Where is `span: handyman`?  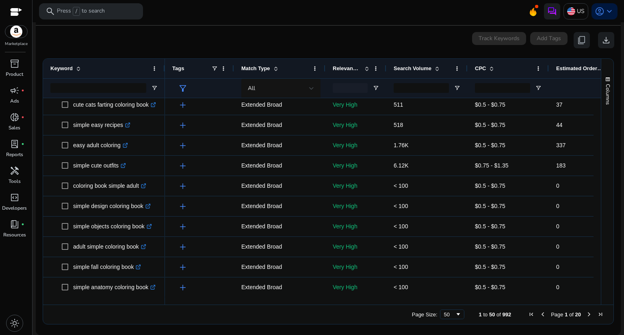
span: handyman is located at coordinates (15, 171).